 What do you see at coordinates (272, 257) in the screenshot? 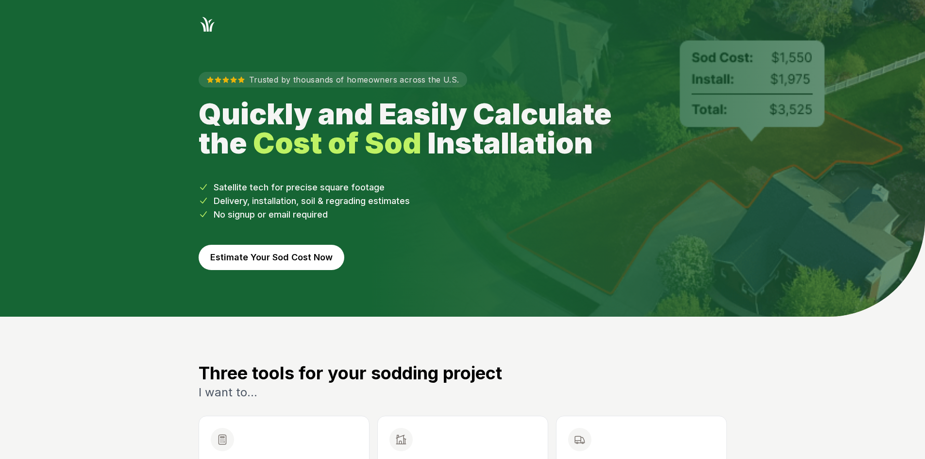
I see `button: Estimate Your Sod Cost Now` at bounding box center [272, 257].